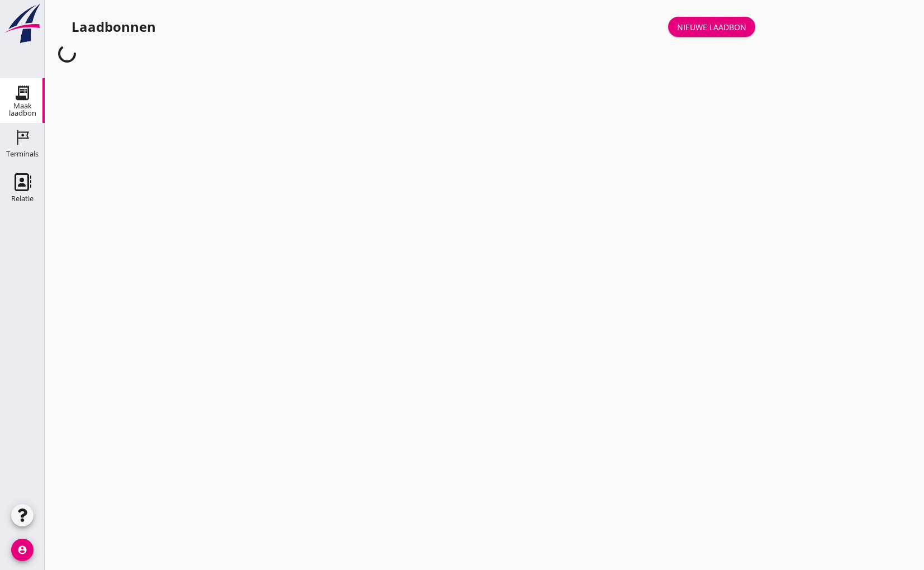  What do you see at coordinates (22, 198) in the screenshot?
I see `div: Relatie` at bounding box center [22, 198].